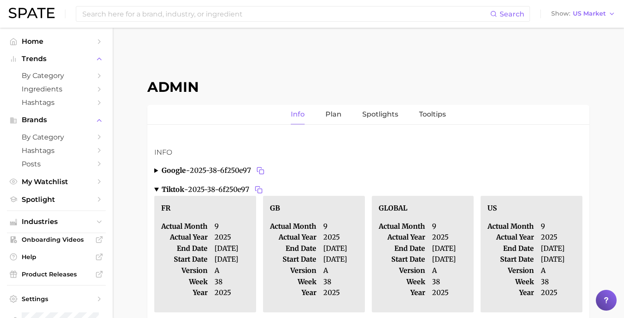 The image size is (624, 318). Describe the element at coordinates (368, 190) in the screenshot. I see `summary: tiktok-2025-38-6f250e97Copy 2025-38-6f250e97 to clipboard` at that location.